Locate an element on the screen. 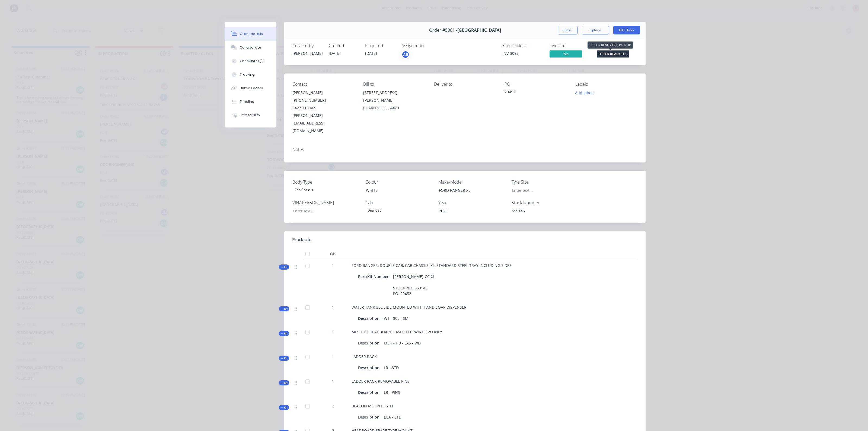  div: MSH - HB - LAS - WD is located at coordinates (402, 343).